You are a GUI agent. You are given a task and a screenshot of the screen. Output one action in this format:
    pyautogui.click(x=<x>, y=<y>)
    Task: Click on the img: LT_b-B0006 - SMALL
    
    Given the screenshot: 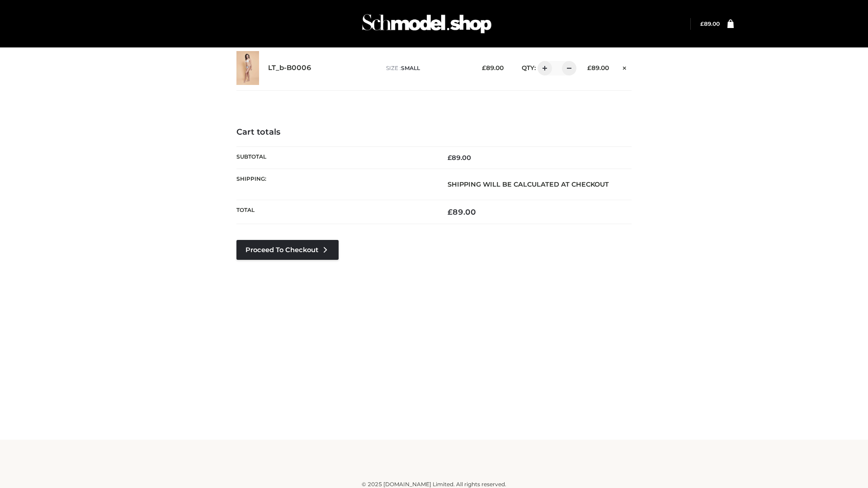 What is the action you would take?
    pyautogui.click(x=247, y=68)
    